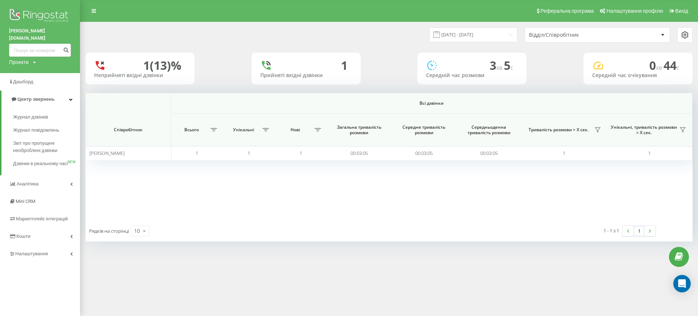 This screenshot has width=698, height=316. Describe the element at coordinates (28, 184) in the screenshot. I see `span: Аналiтика` at that location.